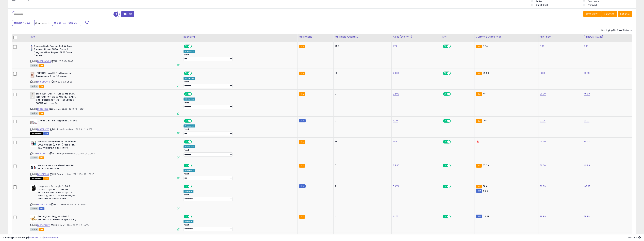 Image resolution: width=644 pixels, height=241 pixels. I want to click on b: Nespresso DeLonghi EN 80.B - Inissia Capsule Coffee Pod Machine - Auto Brew Stop, fast Heat-up, a..., so click(58, 193).